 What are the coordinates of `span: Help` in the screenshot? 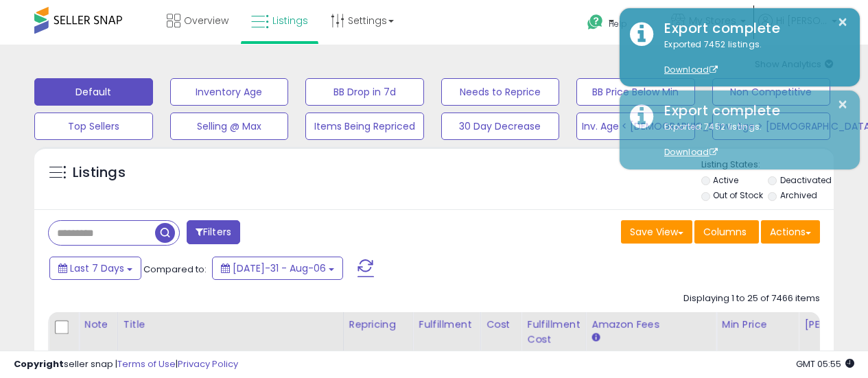 It's located at (617, 23).